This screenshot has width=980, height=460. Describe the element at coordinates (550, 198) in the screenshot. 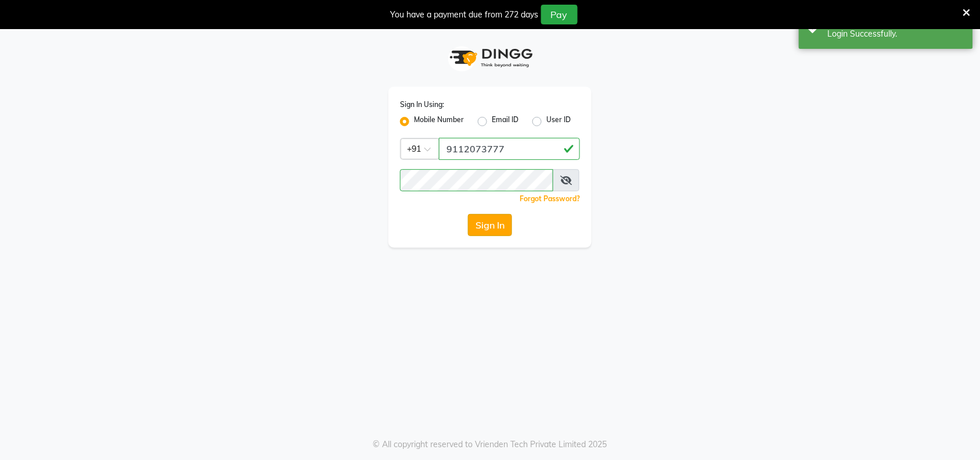

I see `a: Forgot Password?` at that location.